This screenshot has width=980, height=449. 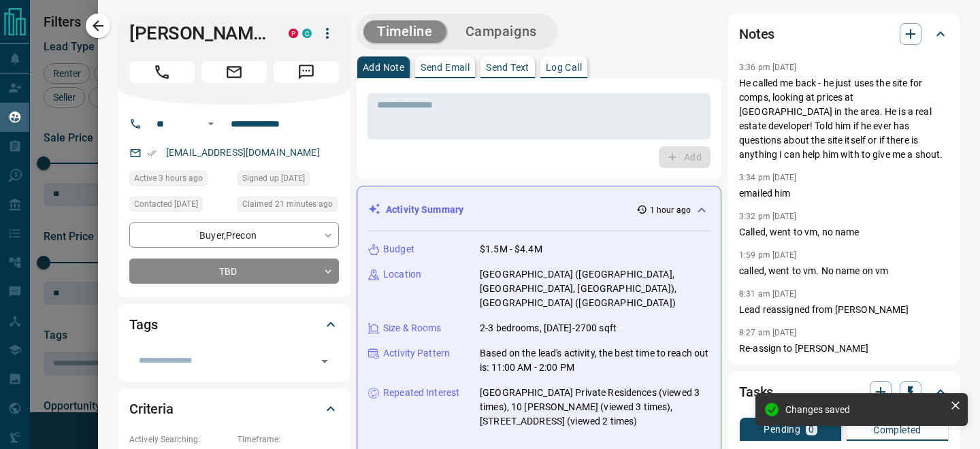 I want to click on p: Send Text, so click(x=508, y=67).